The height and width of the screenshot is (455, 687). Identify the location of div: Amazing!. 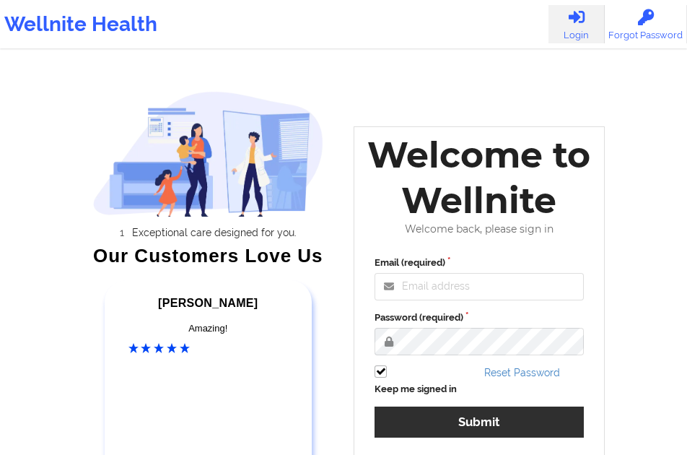
(209, 328).